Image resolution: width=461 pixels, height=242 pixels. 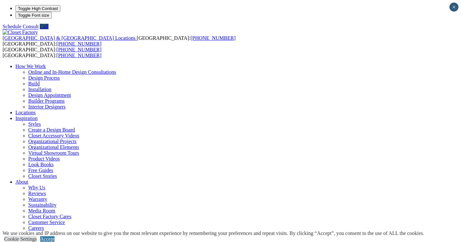 I want to click on a: Design Appointment, so click(x=49, y=95).